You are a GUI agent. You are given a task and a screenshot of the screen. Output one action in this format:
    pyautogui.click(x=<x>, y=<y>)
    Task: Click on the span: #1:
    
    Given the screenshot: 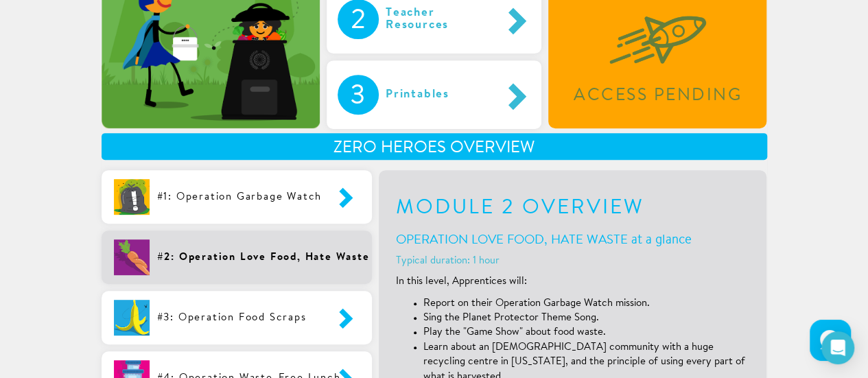 What is the action you would take?
    pyautogui.click(x=165, y=197)
    